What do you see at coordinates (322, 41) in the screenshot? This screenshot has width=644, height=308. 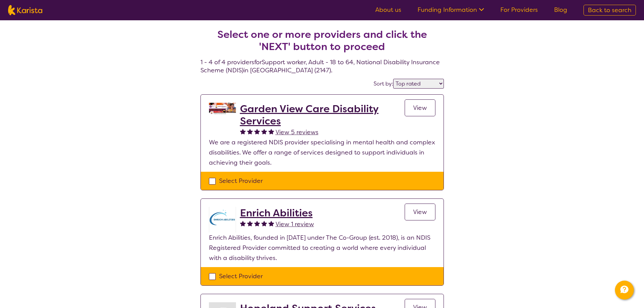 I see `h2: Select one or more providers and click the 'NEXT' button to proceed` at bounding box center [322, 41].